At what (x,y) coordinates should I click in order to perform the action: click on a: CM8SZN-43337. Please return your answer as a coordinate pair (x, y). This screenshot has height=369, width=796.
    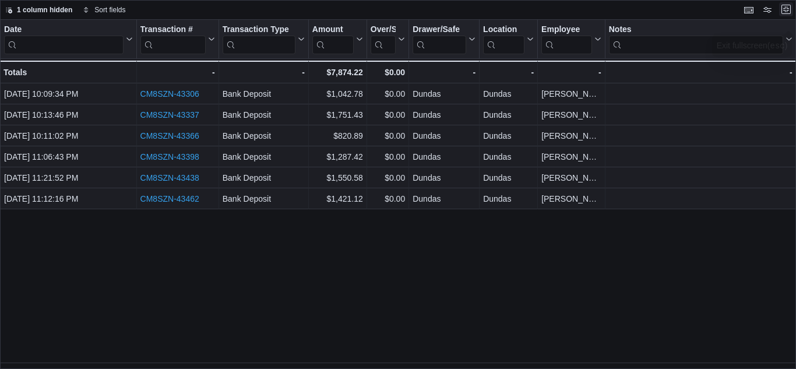
    Looking at the image, I should click on (170, 115).